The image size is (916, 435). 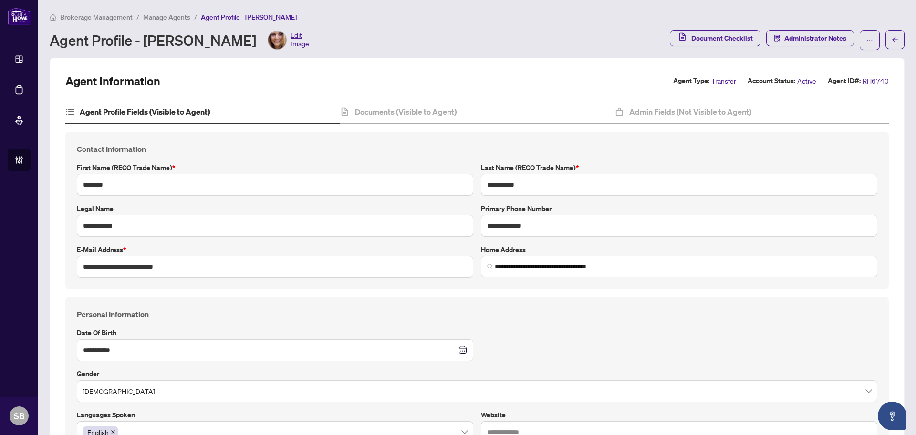 I want to click on span: Manage Agents, so click(x=167, y=17).